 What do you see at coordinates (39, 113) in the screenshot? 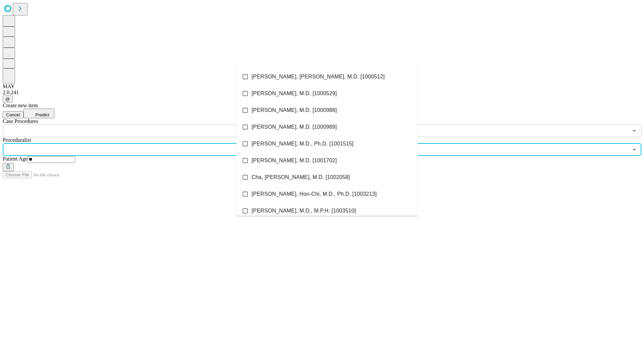
I see `button: Predict` at bounding box center [39, 113].